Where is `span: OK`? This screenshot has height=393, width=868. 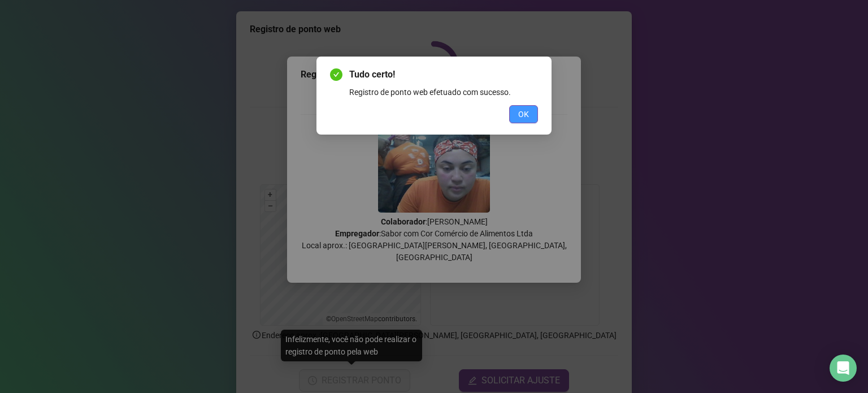 span: OK is located at coordinates (524, 115).